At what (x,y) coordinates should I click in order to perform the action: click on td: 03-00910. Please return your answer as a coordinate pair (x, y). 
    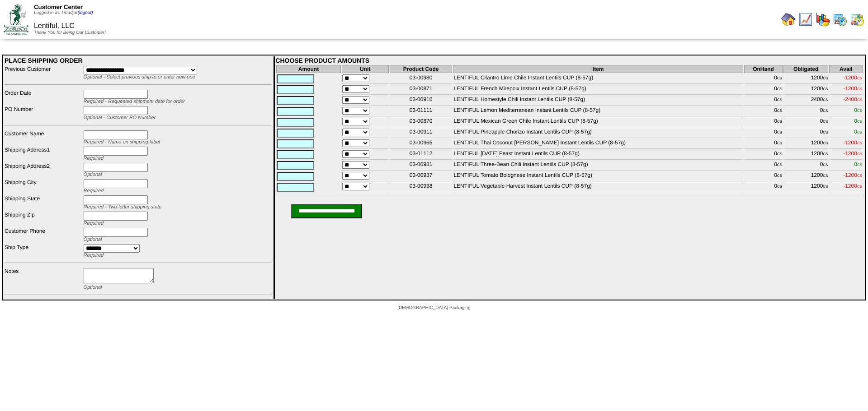
    Looking at the image, I should click on (421, 100).